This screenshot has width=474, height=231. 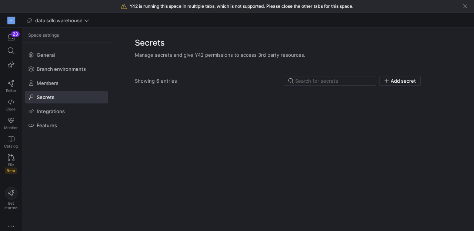 I want to click on a: Secrets, so click(x=66, y=97).